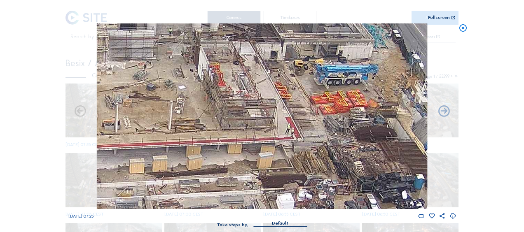  Describe the element at coordinates (439, 18) in the screenshot. I see `div: Fullscreen` at that location.